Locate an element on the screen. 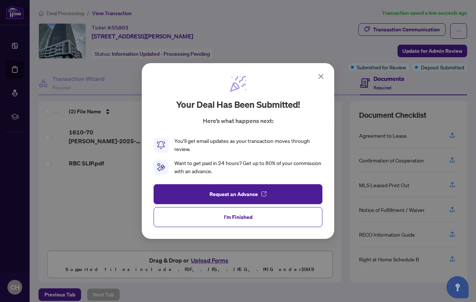 This screenshot has height=302, width=476. h2: Your deal has been submitted! is located at coordinates (238, 105).